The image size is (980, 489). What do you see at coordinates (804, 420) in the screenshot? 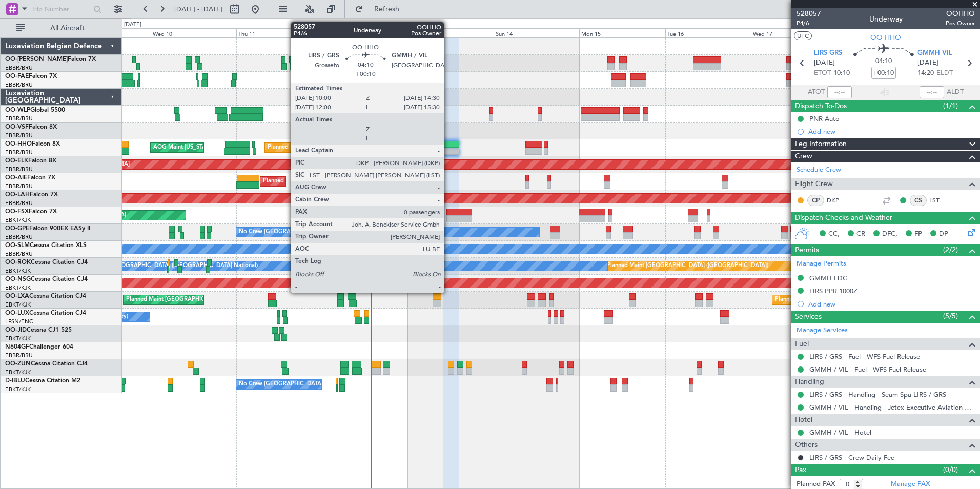
I see `span: Hotel` at bounding box center [804, 420].